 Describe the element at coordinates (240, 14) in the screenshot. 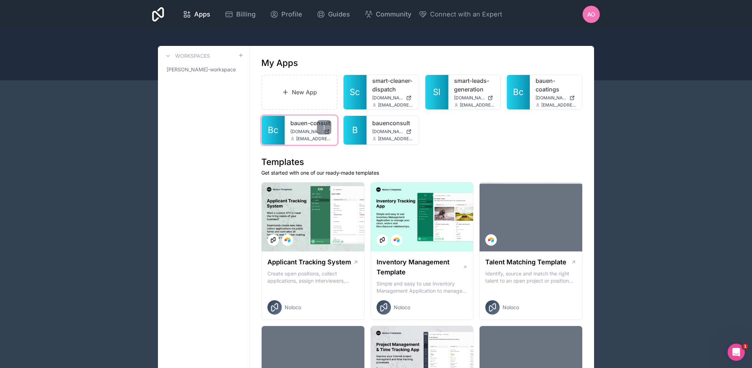

I see `a: Billing` at that location.